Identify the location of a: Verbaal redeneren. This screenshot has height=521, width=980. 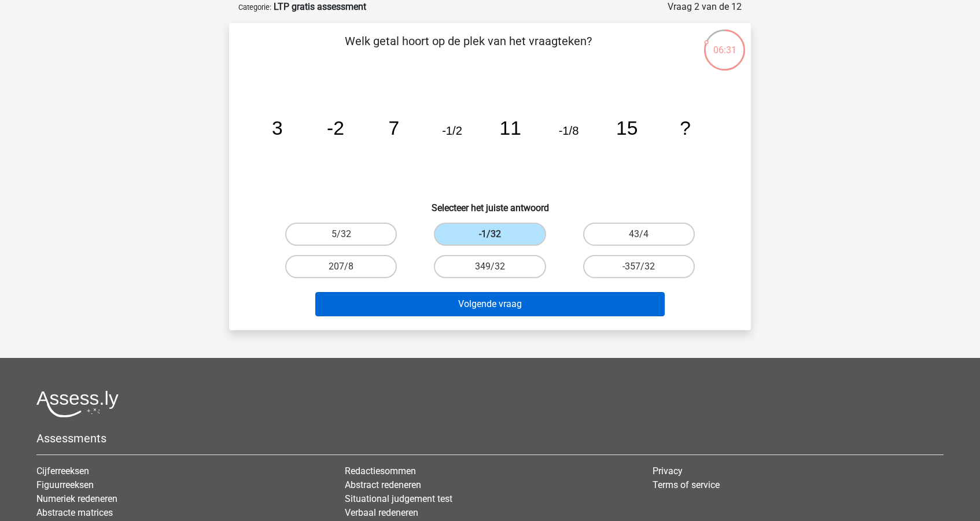
(381, 512).